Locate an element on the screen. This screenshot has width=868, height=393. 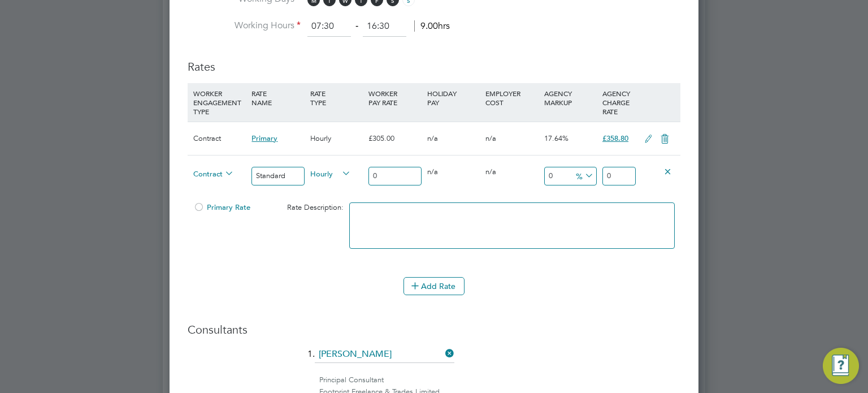
div: Hourly is located at coordinates (336, 139).